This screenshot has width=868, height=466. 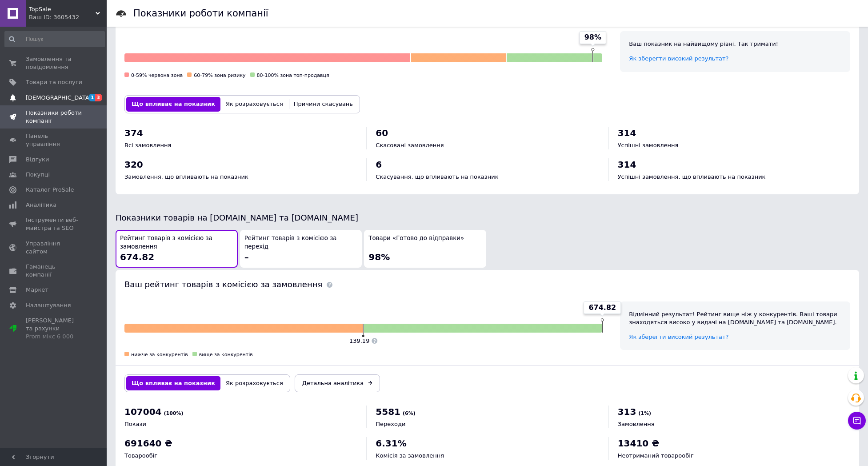 What do you see at coordinates (159, 355) in the screenshot?
I see `span: нижче за конкурентів` at bounding box center [159, 355].